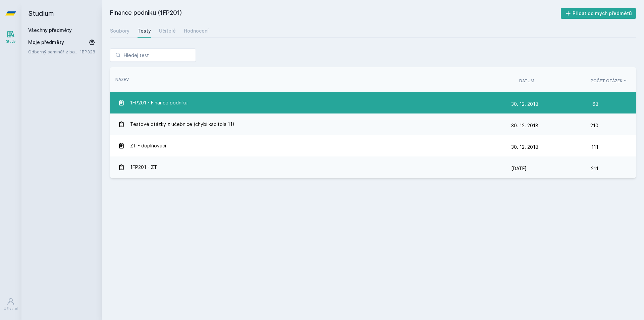 The width and height of the screenshot is (644, 320). I want to click on span: 211, so click(595, 168).